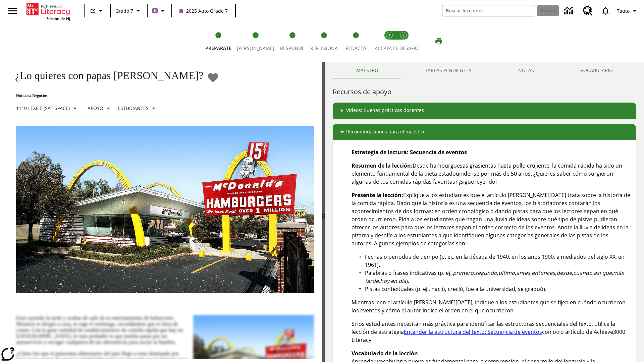 The height and width of the screenshot is (362, 644). Describe the element at coordinates (385, 132) in the screenshot. I see `p: Recomendaciones para el maestro` at that location.